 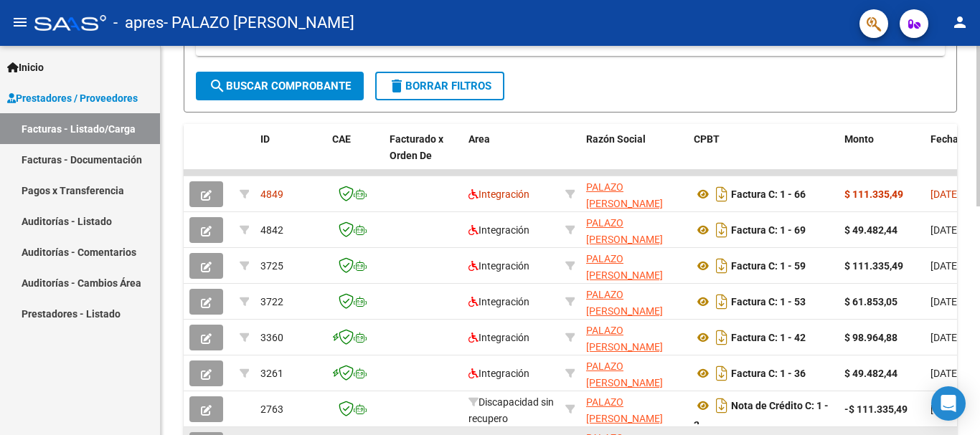 What do you see at coordinates (272, 374) in the screenshot?
I see `span: 3261` at bounding box center [272, 374].